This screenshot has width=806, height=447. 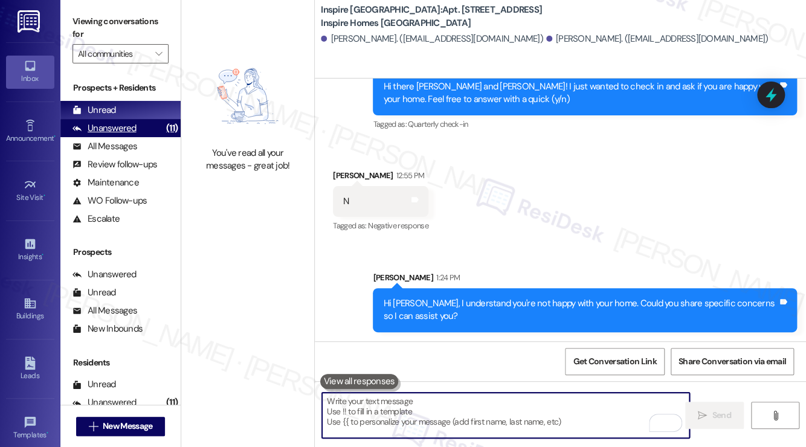 What do you see at coordinates (30, 250) in the screenshot?
I see `a: Insights •` at bounding box center [30, 250].